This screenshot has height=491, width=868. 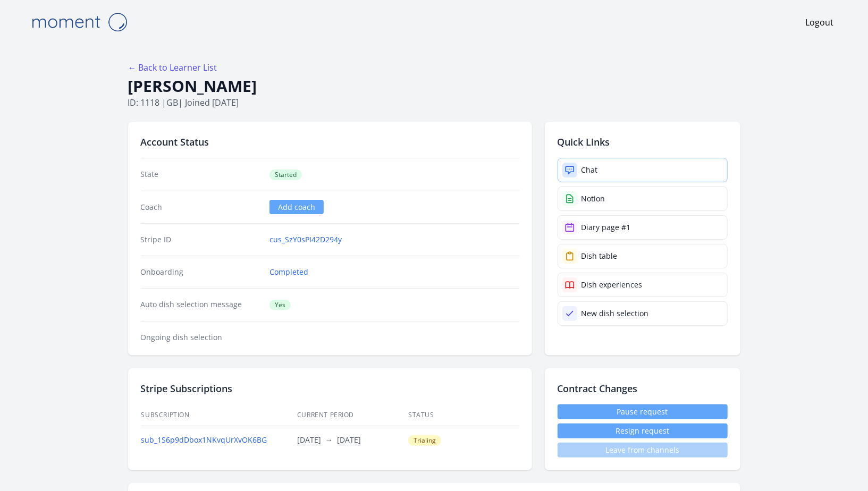 I want to click on a: Dish table, so click(x=643, y=256).